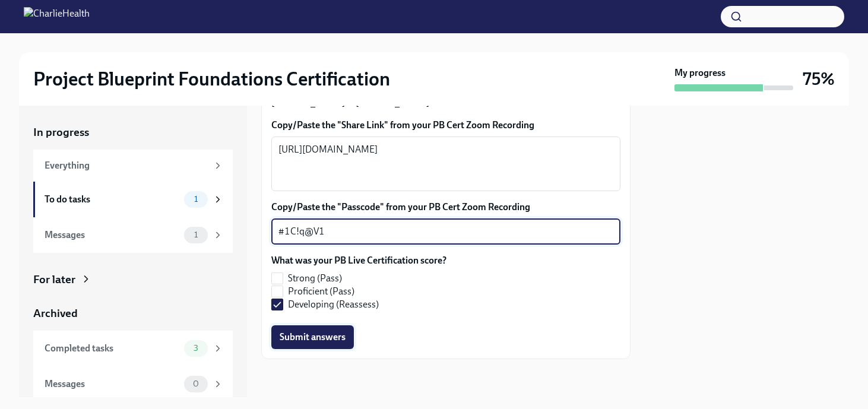  I want to click on span: Submit answers, so click(313, 337).